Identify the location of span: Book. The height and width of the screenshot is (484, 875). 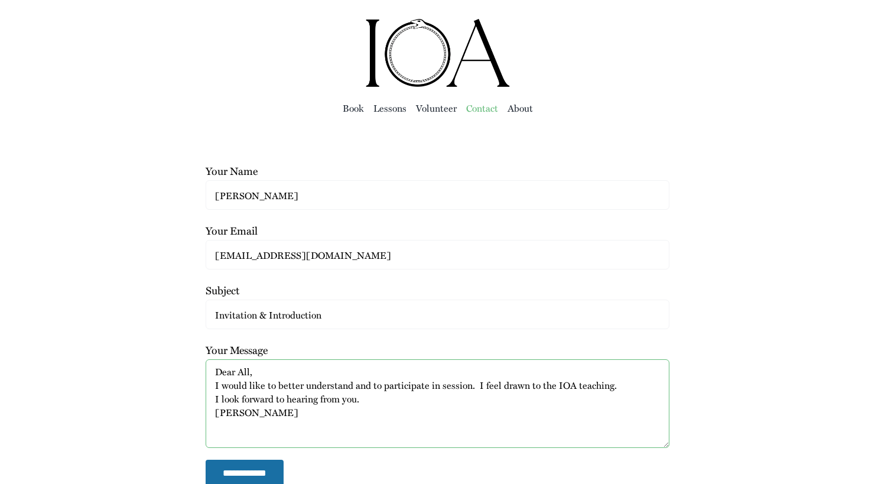
(353, 108).